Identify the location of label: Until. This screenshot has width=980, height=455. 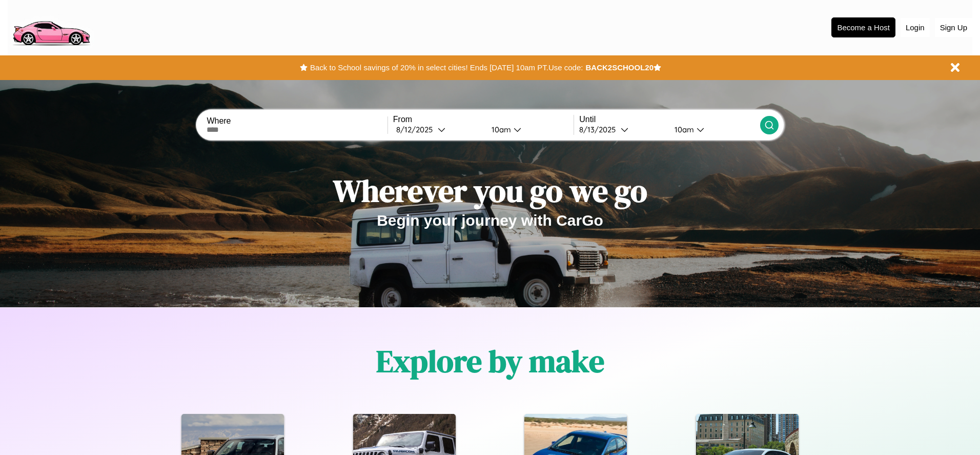
(670, 120).